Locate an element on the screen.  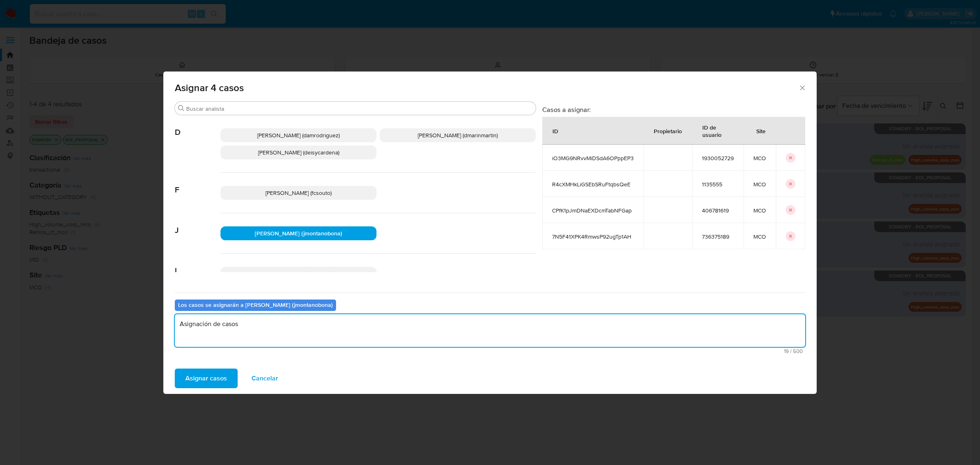
span: J is located at coordinates (198, 224).